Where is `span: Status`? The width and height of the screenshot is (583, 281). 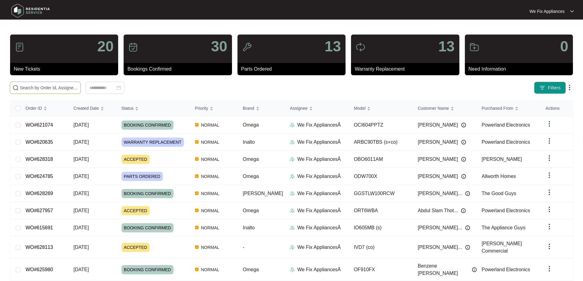 span: Status is located at coordinates (128, 108).